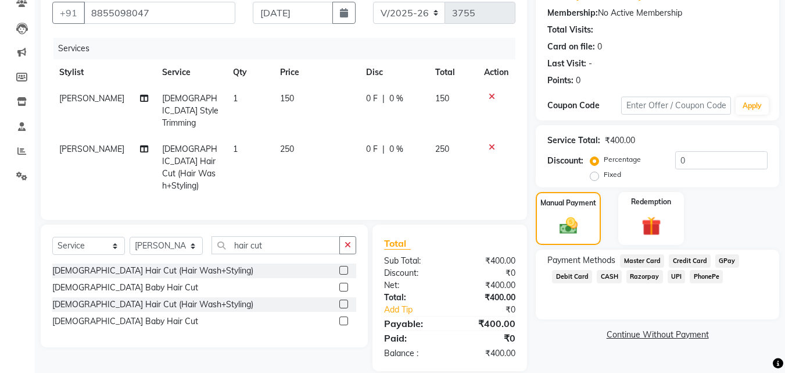 The width and height of the screenshot is (785, 373). What do you see at coordinates (569, 226) in the screenshot?
I see `img: _cash.svg` at bounding box center [569, 226].